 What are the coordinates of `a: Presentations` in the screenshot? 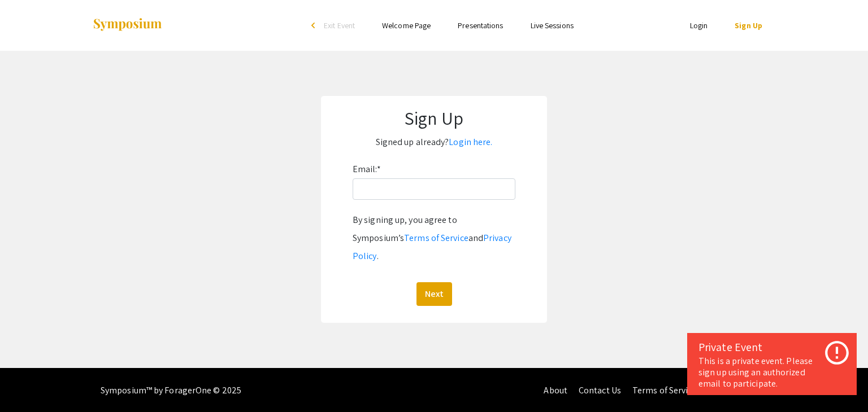 It's located at (480, 25).